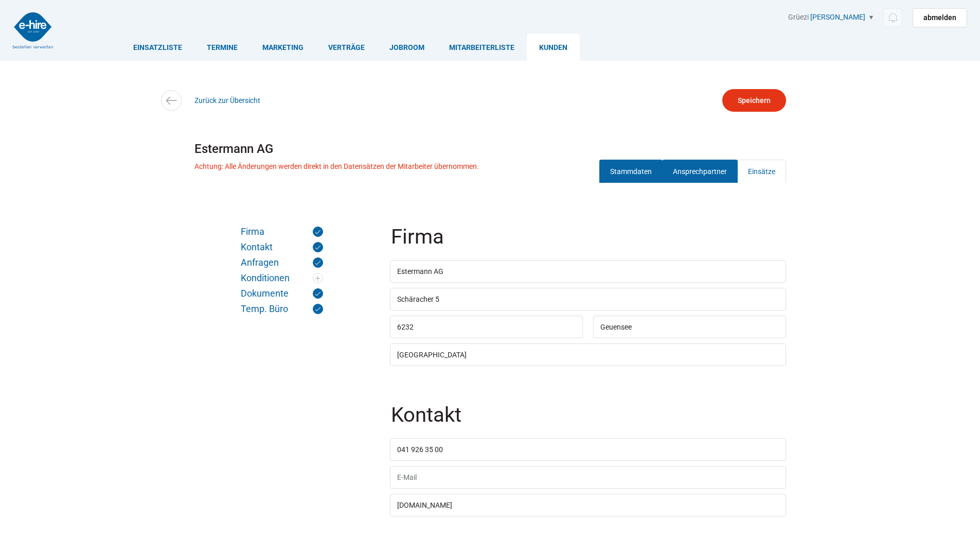  I want to click on input: Ort, so click(690, 327).